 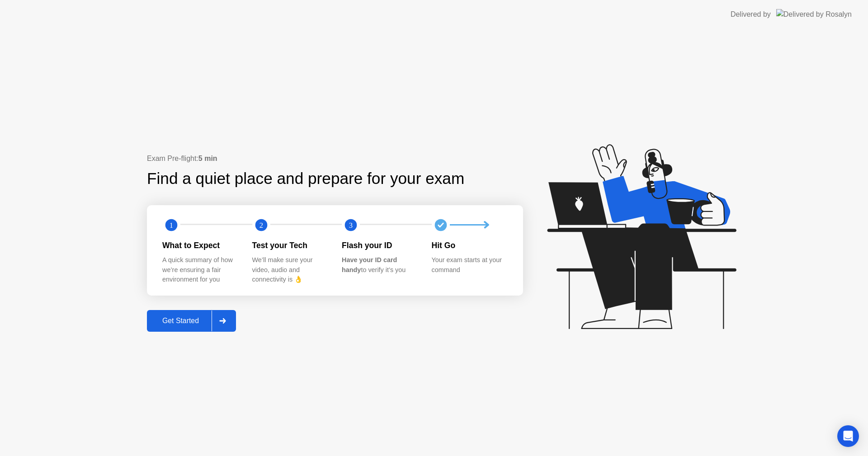 I want to click on div: Exam Pre-flight:, so click(x=335, y=158).